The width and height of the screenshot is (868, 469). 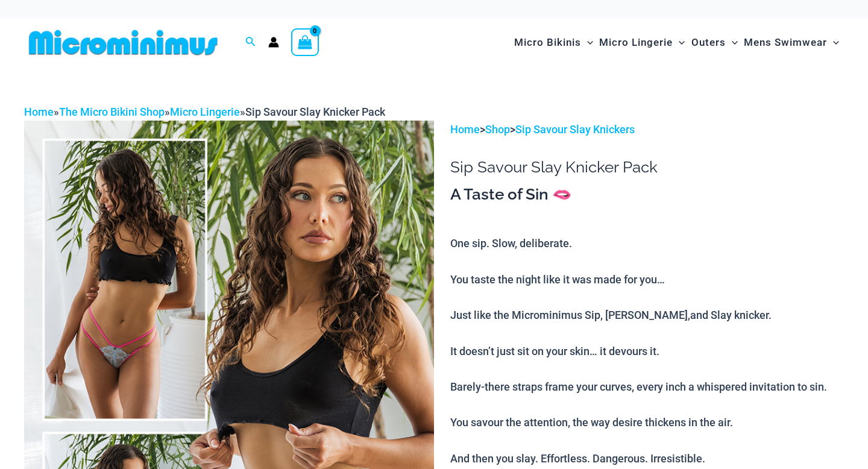 I want to click on img: MM SHOP LOGO FLAT, so click(x=123, y=42).